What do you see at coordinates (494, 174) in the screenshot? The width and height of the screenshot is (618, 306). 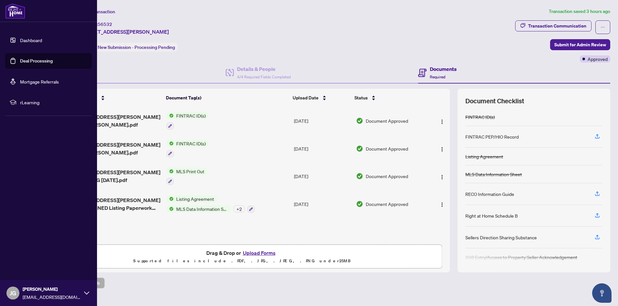 I see `div: MLS Data Information Sheet` at bounding box center [494, 174].